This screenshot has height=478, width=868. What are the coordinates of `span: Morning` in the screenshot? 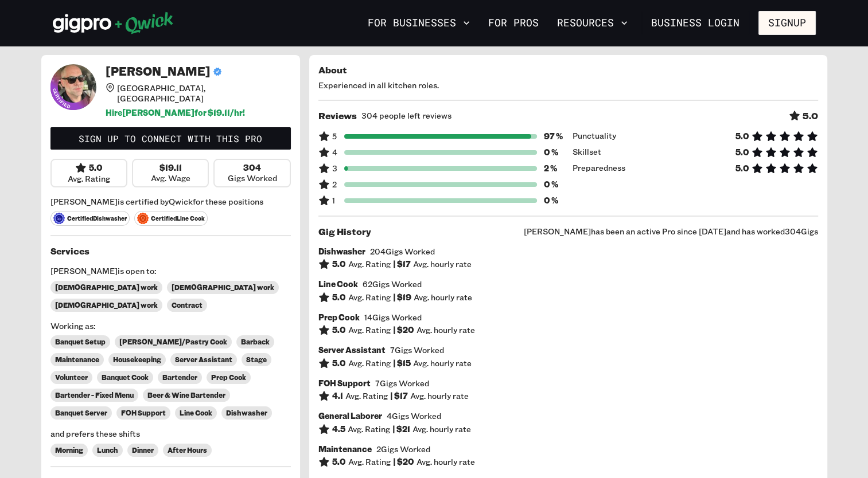 It's located at (69, 450).